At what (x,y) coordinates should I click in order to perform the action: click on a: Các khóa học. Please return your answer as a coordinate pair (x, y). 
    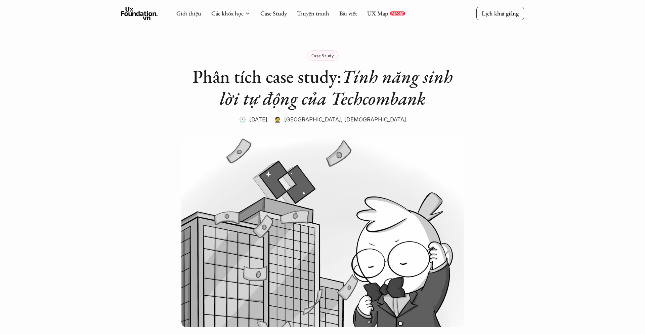
    Looking at the image, I should click on (227, 13).